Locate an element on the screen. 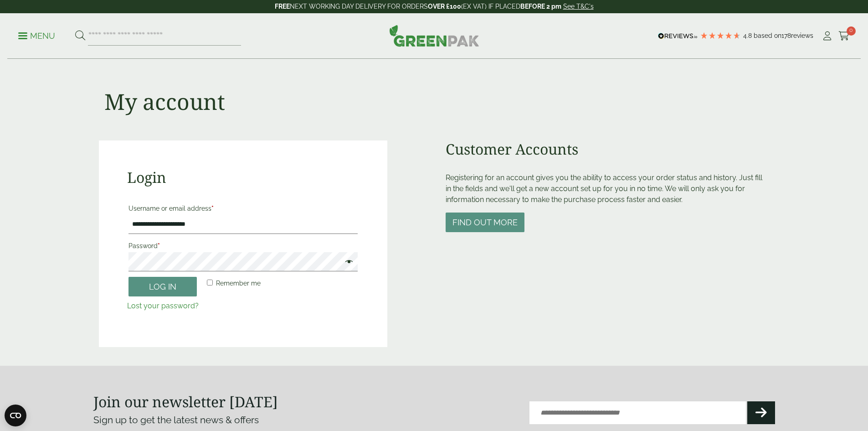  img: GreenPak Supplies is located at coordinates (434, 36).